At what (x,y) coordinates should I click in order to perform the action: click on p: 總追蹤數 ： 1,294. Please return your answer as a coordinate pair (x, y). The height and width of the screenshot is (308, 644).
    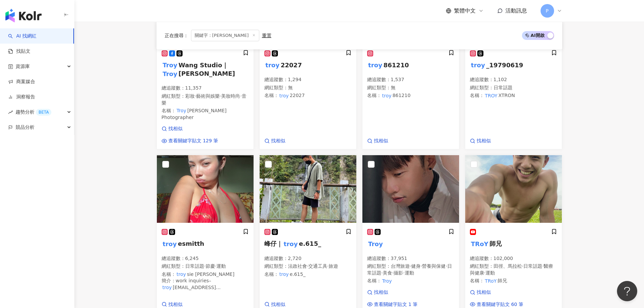
    Looking at the image, I should click on (308, 80).